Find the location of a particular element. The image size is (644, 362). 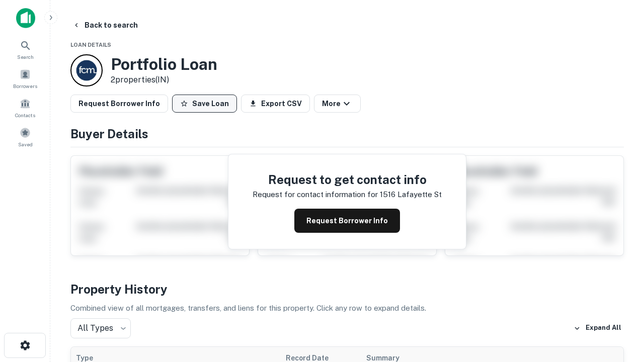

span: Contacts is located at coordinates (25, 115).